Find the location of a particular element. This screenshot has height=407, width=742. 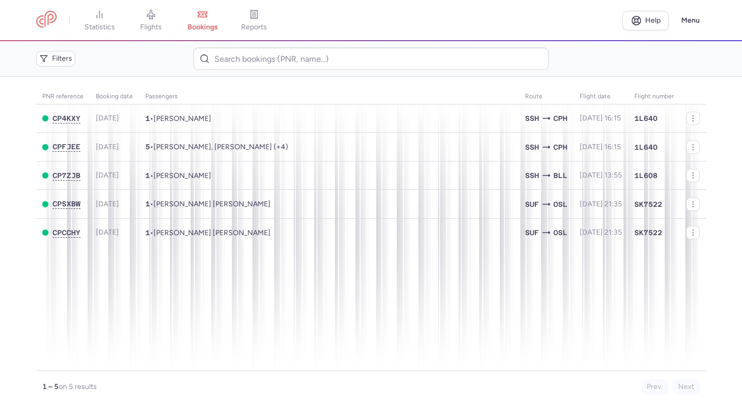

span: CP4KXY is located at coordinates (66, 118).